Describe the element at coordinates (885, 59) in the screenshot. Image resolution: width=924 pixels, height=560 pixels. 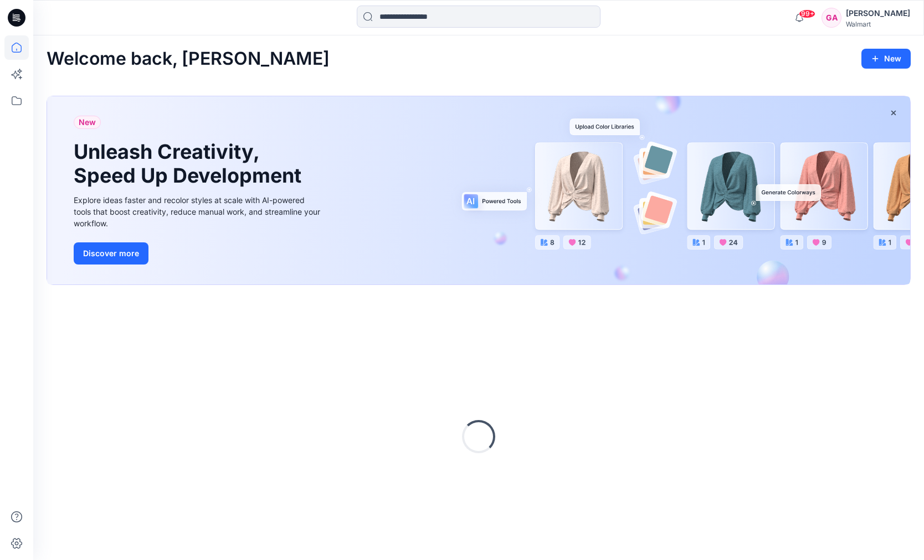
I see `button: New` at that location.